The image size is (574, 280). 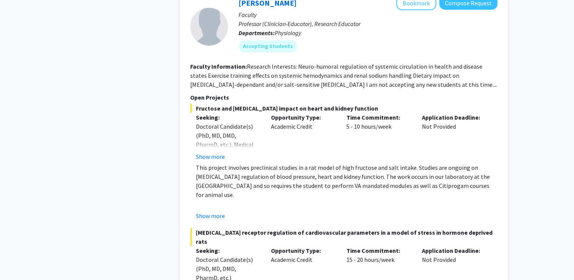 I want to click on span: Physiology, so click(x=288, y=33).